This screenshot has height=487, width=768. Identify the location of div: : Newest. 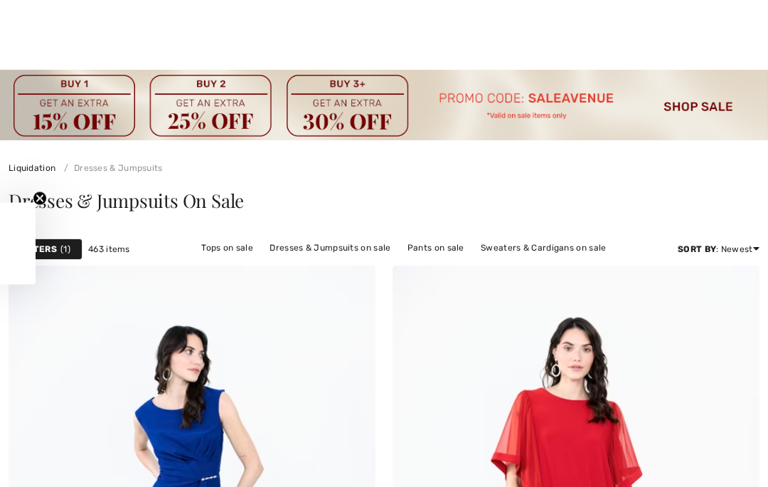
(718, 249).